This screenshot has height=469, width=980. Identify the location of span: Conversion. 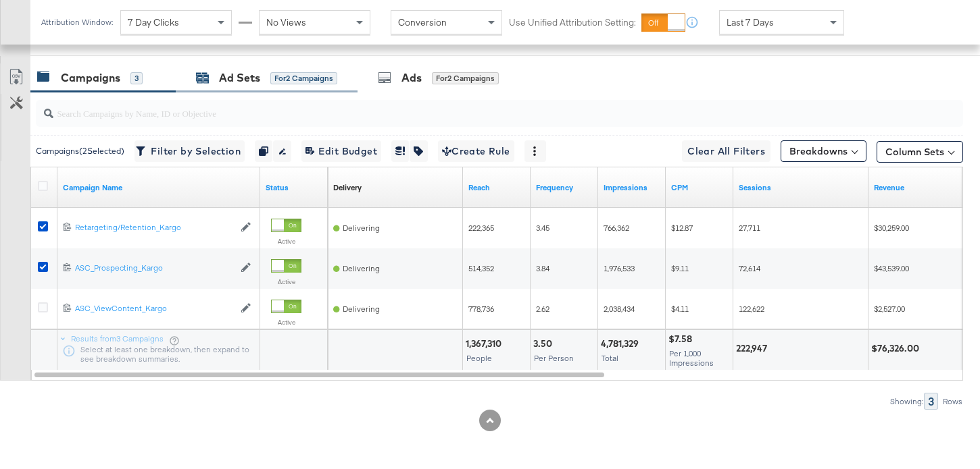
(422, 22).